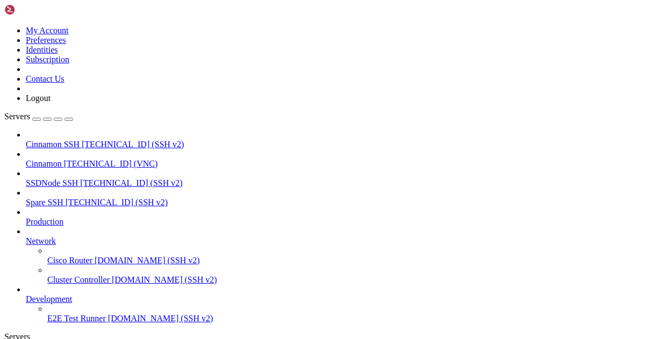 This screenshot has width=645, height=339. What do you see at coordinates (46, 40) in the screenshot?
I see `a: Preferences` at bounding box center [46, 40].